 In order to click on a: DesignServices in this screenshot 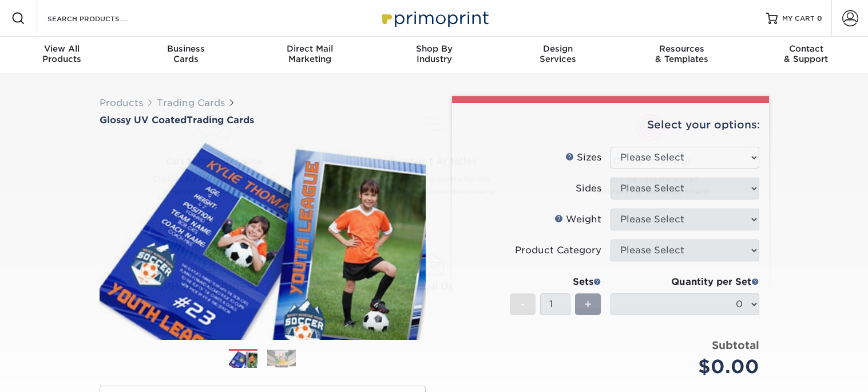, I will do `click(558, 55)`.